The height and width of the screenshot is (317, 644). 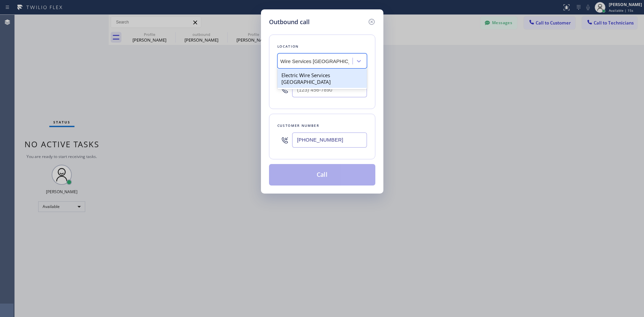 I want to click on h5: Outbound call, so click(x=289, y=21).